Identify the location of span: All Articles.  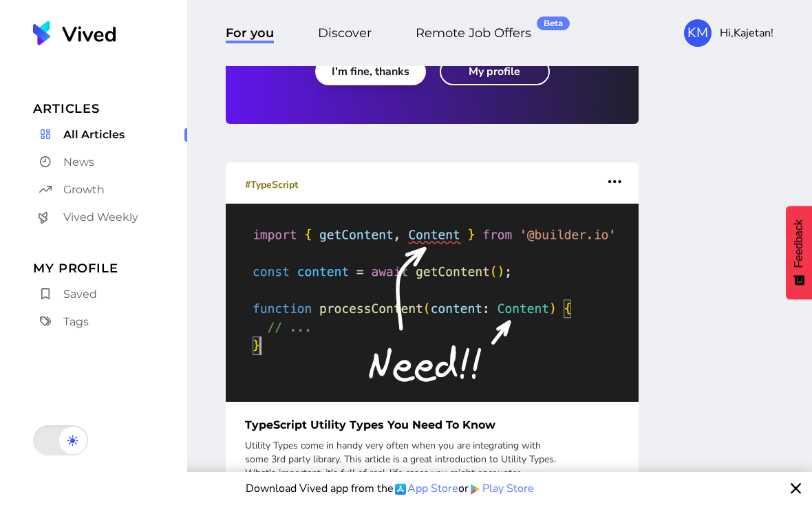
(94, 134).